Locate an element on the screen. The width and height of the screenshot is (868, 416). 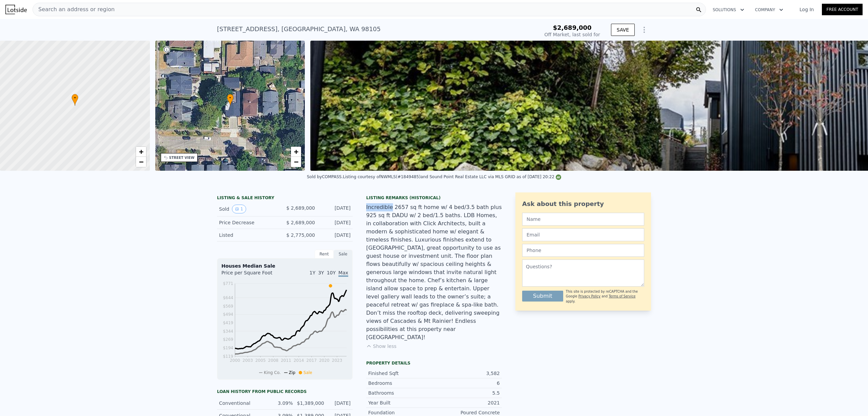
tspan: 2020 is located at coordinates (324, 360).